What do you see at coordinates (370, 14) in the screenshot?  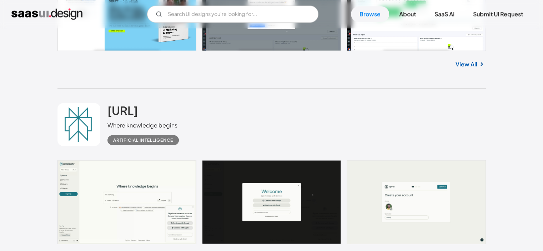 I see `a: Browse` at bounding box center [370, 14].